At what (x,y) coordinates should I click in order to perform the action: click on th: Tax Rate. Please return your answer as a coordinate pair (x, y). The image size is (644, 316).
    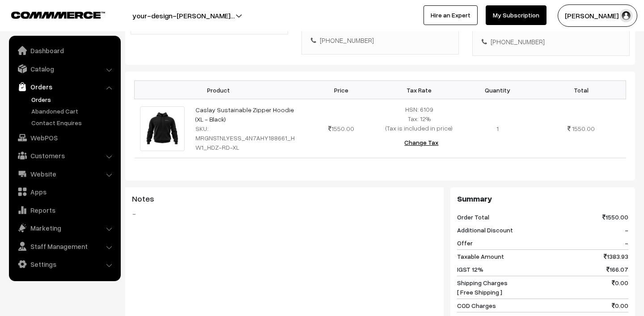
    Looking at the image, I should click on (419, 90).